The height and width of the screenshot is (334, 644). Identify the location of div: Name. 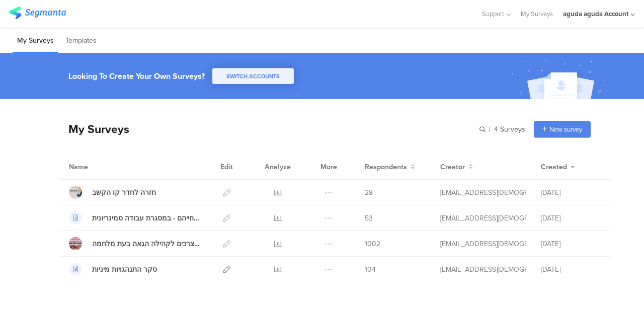
(99, 167).